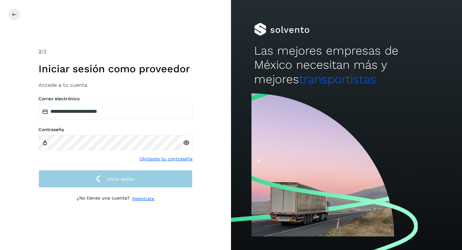 Image resolution: width=462 pixels, height=250 pixels. I want to click on label: Correo electrónico, so click(116, 99).